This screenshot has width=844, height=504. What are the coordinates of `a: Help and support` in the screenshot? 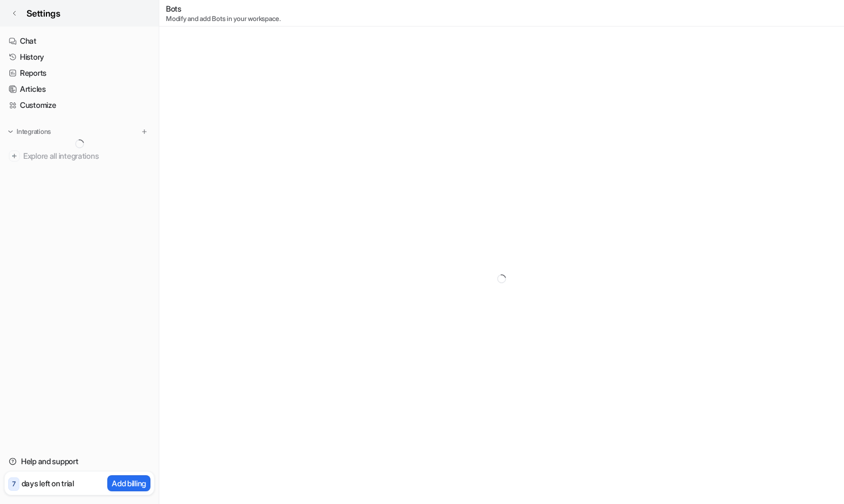 It's located at (79, 461).